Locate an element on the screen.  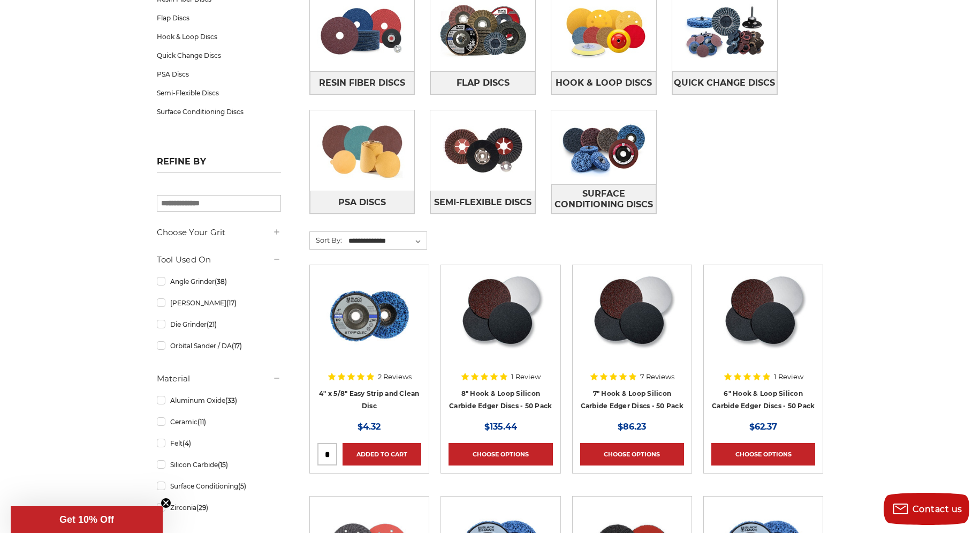
a: Orbital Sander / DA is located at coordinates (219, 346).